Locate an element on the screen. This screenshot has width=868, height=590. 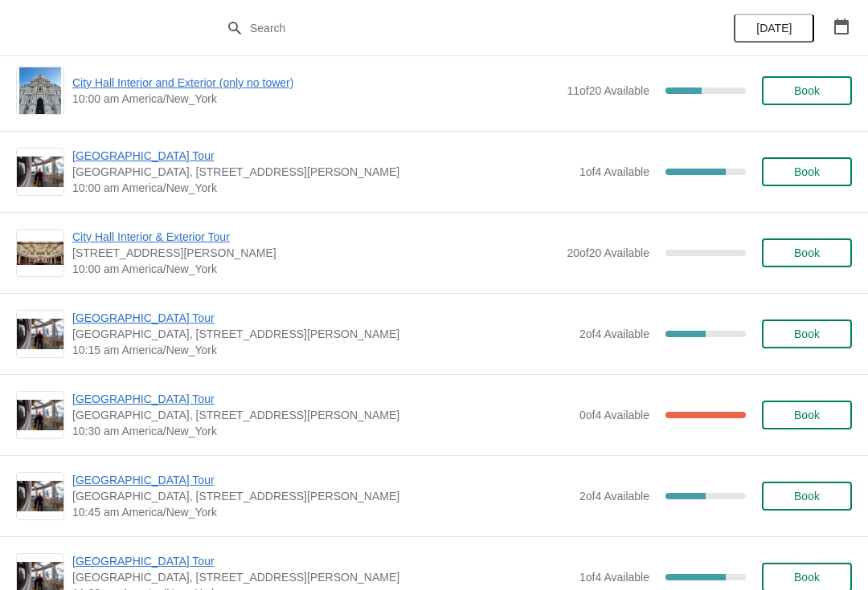
span: 10:30 am America/New_York is located at coordinates (321, 431).